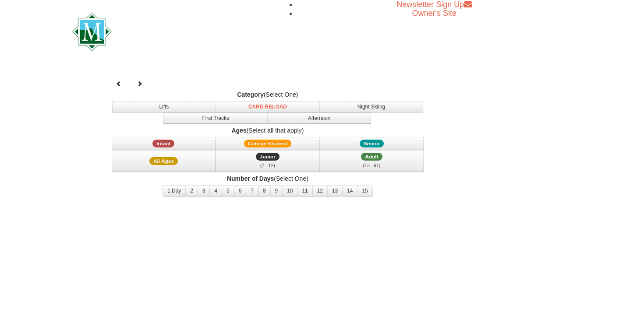  What do you see at coordinates (371, 107) in the screenshot?
I see `button: Night Skiing` at bounding box center [371, 107].